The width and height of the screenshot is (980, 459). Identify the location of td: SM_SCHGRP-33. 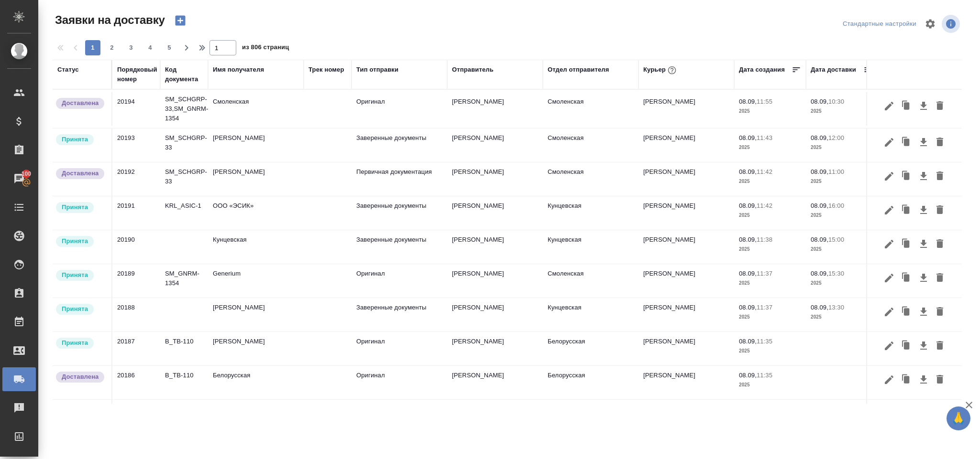
(185, 145).